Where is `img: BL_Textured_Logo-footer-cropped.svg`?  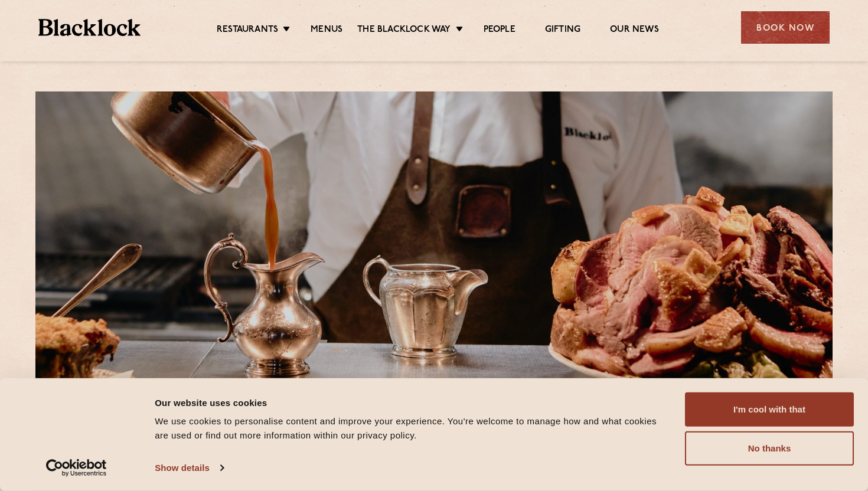
img: BL_Textured_Logo-footer-cropped.svg is located at coordinates (89, 28).